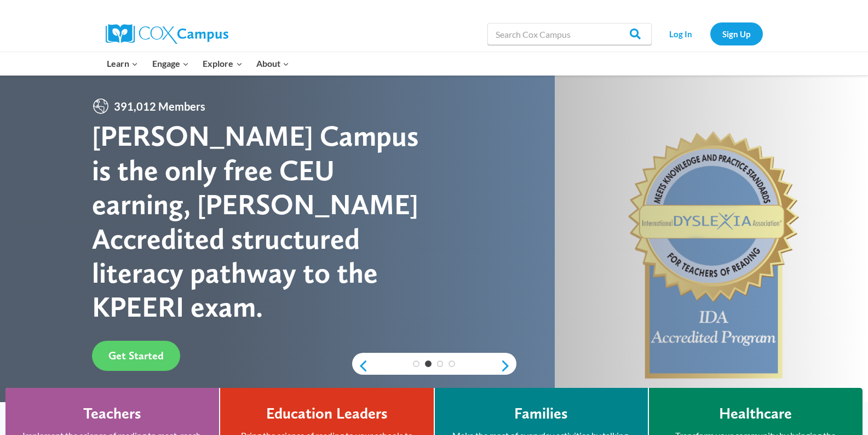 The image size is (868, 435). I want to click on input: Search Cox Campus, so click(570, 34).